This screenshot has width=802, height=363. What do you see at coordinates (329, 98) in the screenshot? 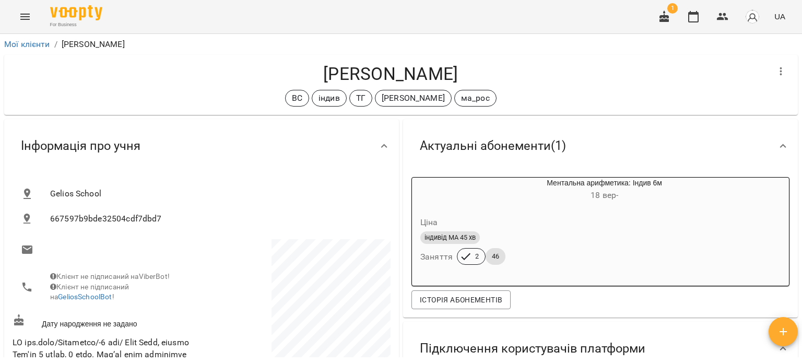
I see `p: індив` at bounding box center [329, 98].